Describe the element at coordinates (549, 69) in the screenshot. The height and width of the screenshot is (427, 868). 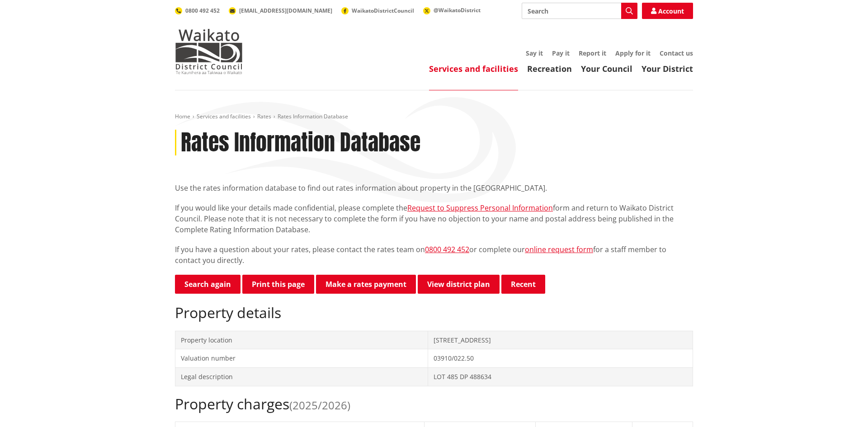
I see `a: Recreation` at that location.